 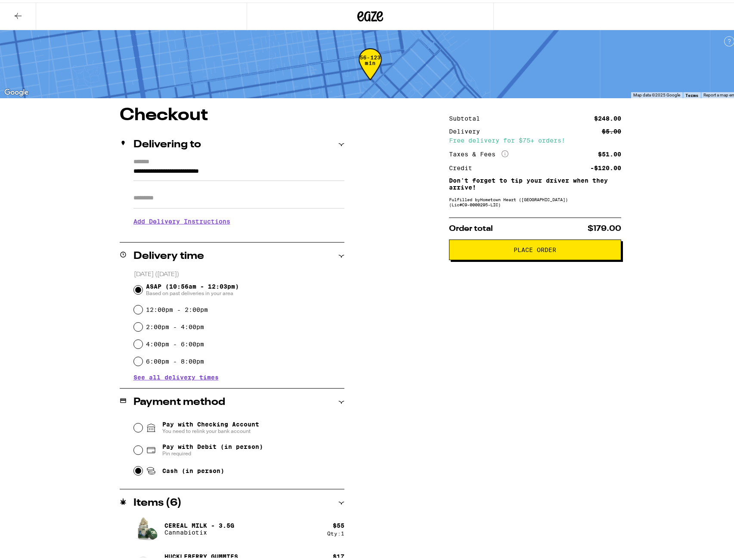 I want to click on div: $ 55, so click(x=339, y=523).